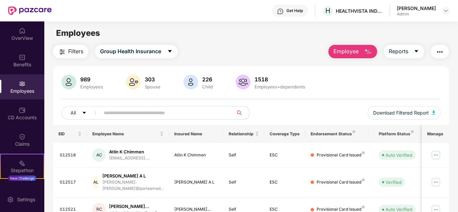  Describe the element at coordinates (244, 134) in the screenshot. I see `th: Relationship` at that location.